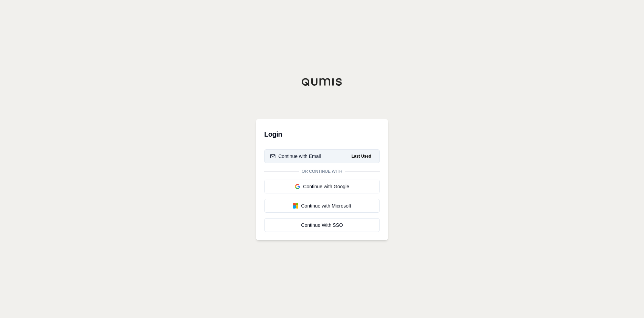 Image resolution: width=644 pixels, height=318 pixels. What do you see at coordinates (322, 206) in the screenshot?
I see `div: Continue with Microsoft` at bounding box center [322, 206].